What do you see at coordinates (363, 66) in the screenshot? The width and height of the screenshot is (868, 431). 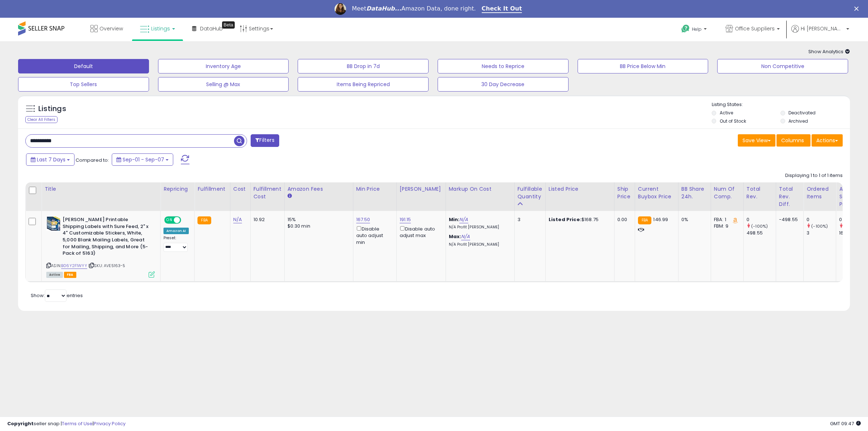 I see `button: BB Drop in 7d` at bounding box center [363, 66].